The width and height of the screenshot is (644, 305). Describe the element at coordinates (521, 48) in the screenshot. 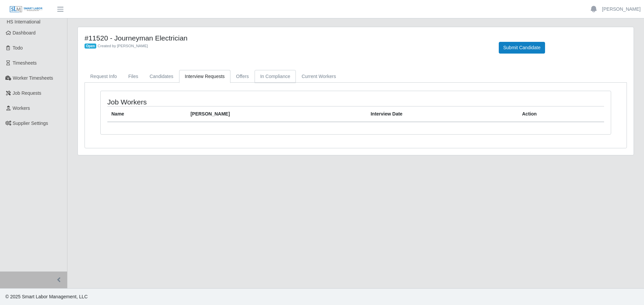

I see `button: Submit Candidate` at that location.